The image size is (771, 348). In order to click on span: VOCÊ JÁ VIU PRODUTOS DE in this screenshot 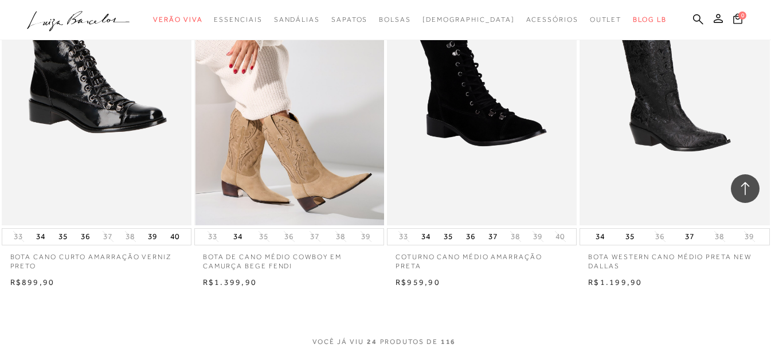, I will do `click(386, 342)`.